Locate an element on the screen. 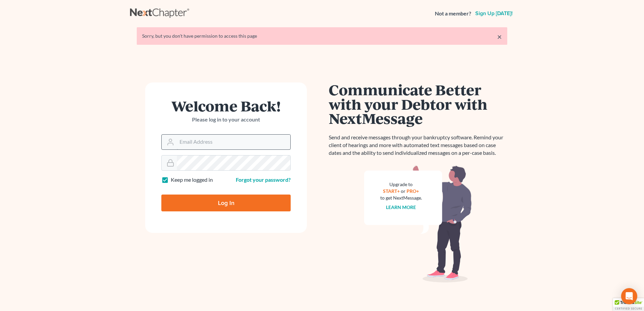 The width and height of the screenshot is (644, 311). p: Please log in to your account is located at coordinates (226, 120).